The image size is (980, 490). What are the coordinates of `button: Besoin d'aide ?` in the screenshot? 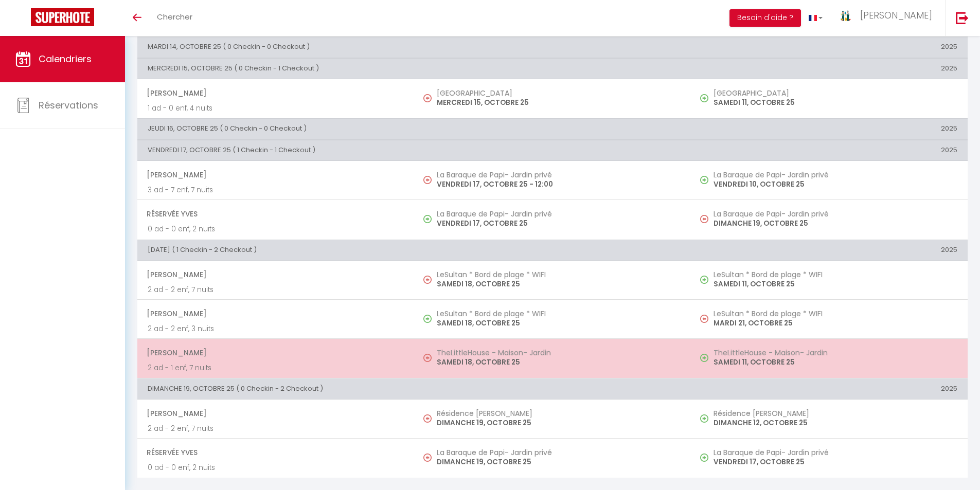 It's located at (765, 18).